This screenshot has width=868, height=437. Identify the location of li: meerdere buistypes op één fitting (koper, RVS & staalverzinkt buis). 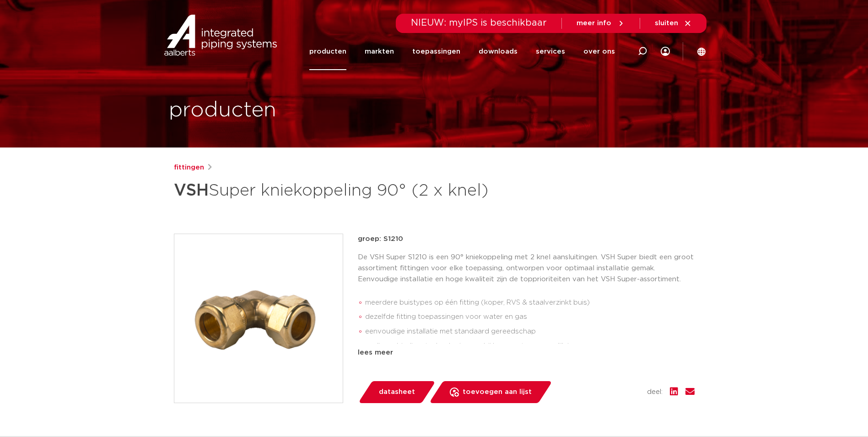
(530, 302).